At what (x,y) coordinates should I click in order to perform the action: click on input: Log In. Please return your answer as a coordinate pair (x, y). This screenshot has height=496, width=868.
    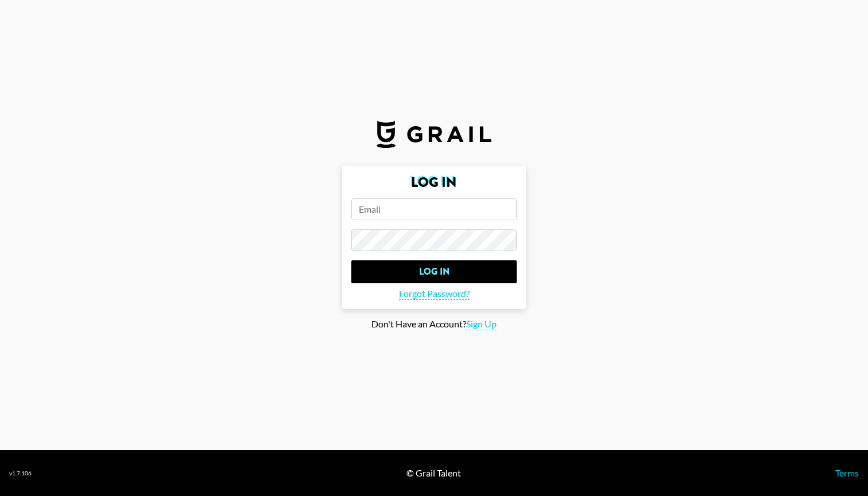
    Looking at the image, I should click on (434, 272).